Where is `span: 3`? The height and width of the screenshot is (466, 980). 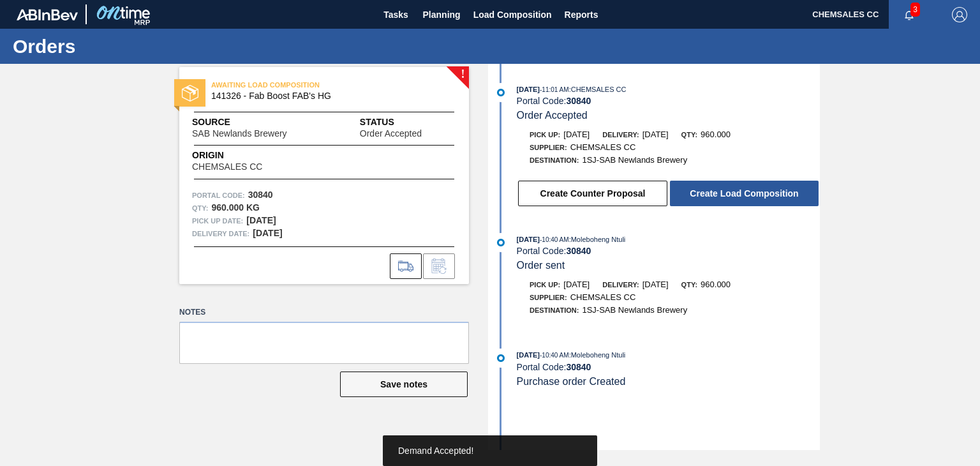
span: 3 is located at coordinates (915, 9).